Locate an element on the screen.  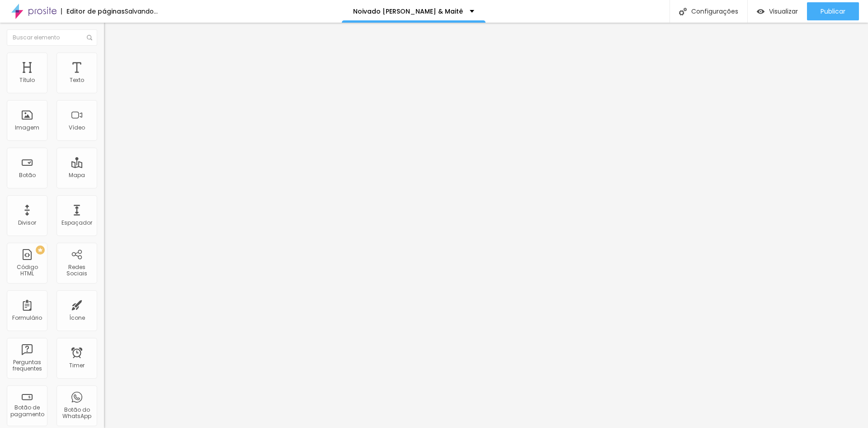
div: Botão de pagamento is located at coordinates (27, 411).